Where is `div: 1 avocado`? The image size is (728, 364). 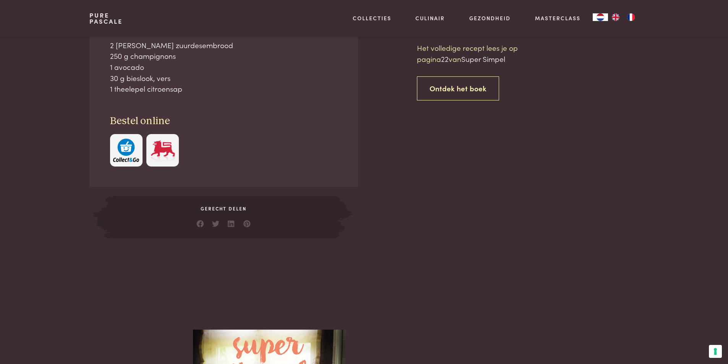
div: 1 avocado is located at coordinates (224, 67).